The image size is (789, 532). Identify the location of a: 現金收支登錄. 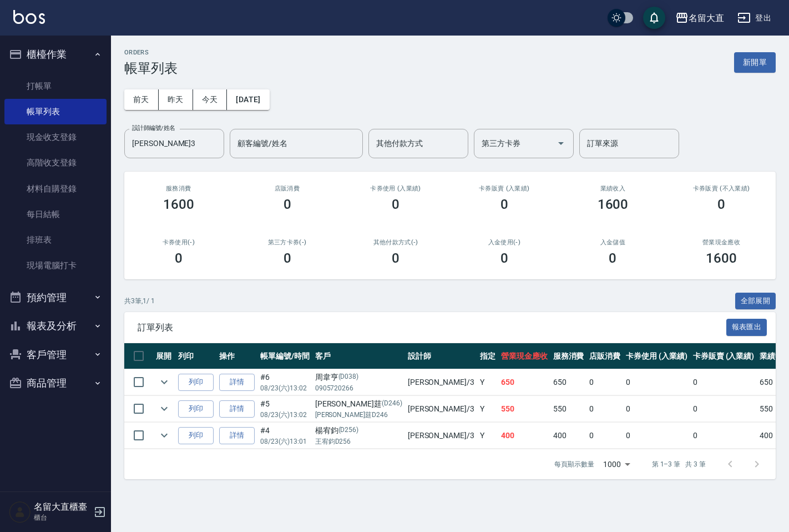
(56, 137).